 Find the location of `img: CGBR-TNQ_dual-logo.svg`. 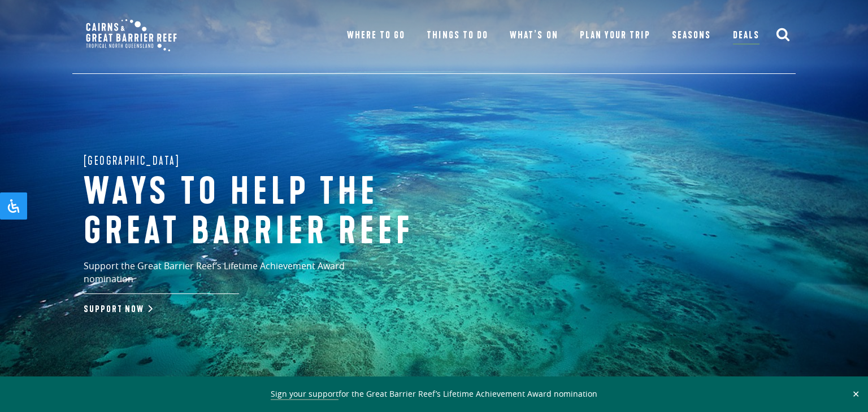

img: CGBR-TNQ_dual-logo.svg is located at coordinates (131, 35).